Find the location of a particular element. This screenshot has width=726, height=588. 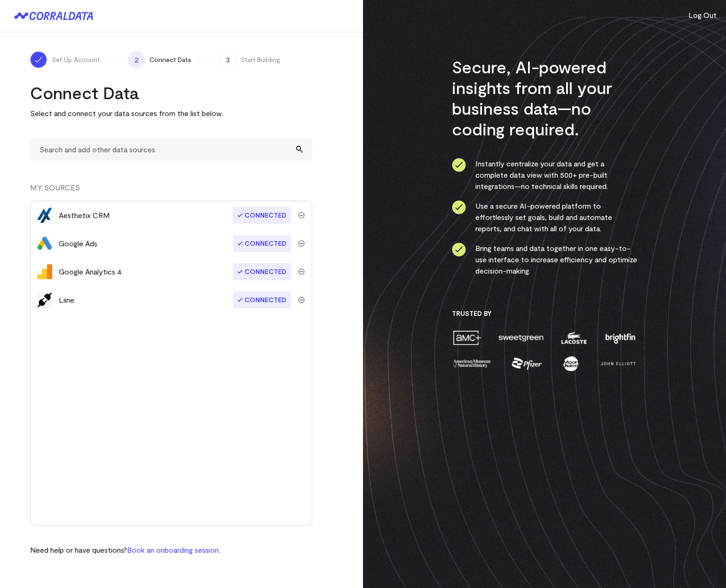

img: amnh-5afada46.png is located at coordinates (472, 363).